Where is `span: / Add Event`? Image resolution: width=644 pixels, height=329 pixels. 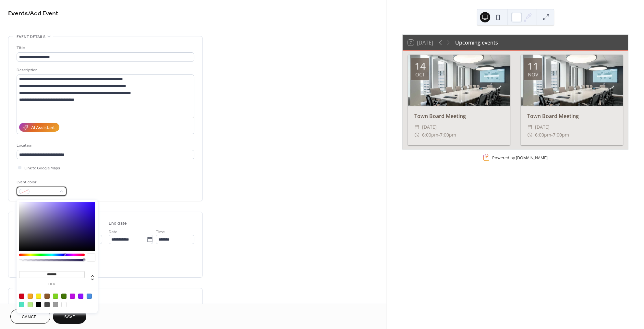 span: / Add Event is located at coordinates (43, 13).